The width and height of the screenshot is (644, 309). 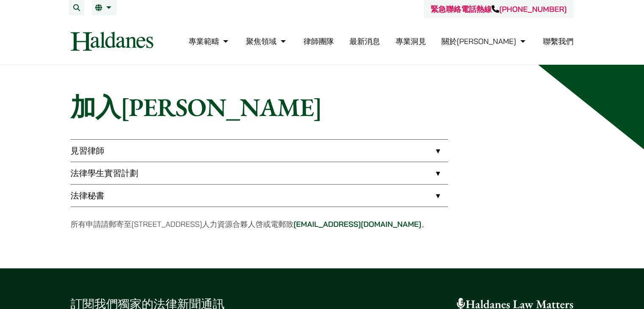 What do you see at coordinates (104, 7) in the screenshot?
I see `a: 繁` at bounding box center [104, 7].